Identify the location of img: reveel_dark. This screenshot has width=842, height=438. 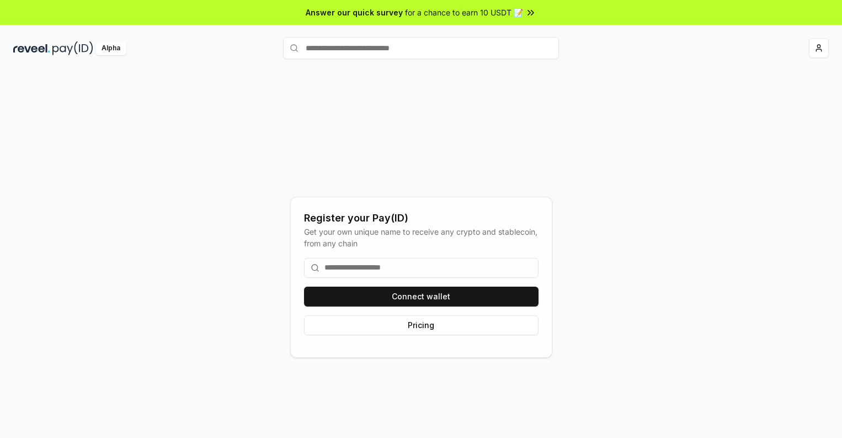
(31, 48).